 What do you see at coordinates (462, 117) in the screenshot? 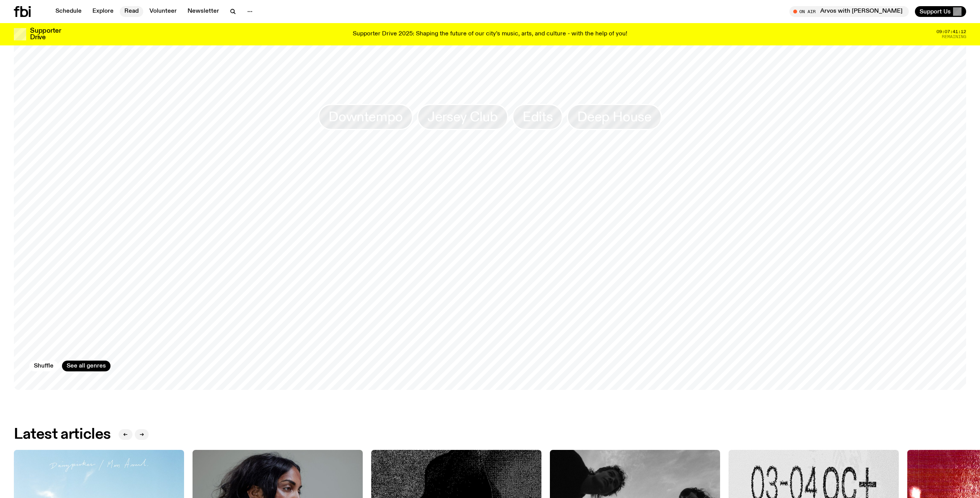
I see `a: Jersey Club` at bounding box center [462, 117].